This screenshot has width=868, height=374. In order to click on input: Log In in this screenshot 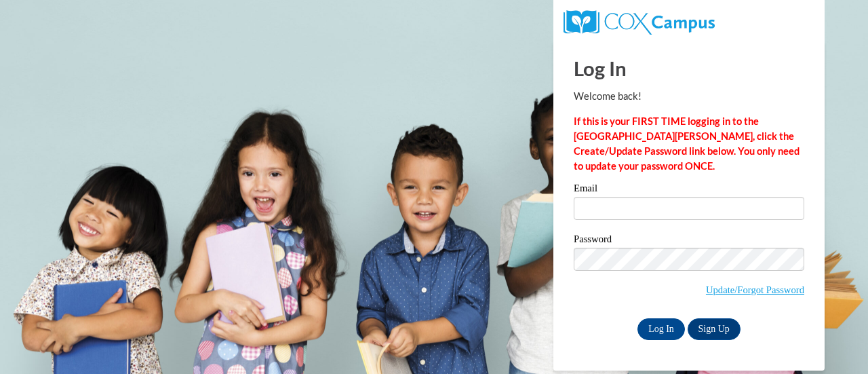, I will do `click(661, 329)`.